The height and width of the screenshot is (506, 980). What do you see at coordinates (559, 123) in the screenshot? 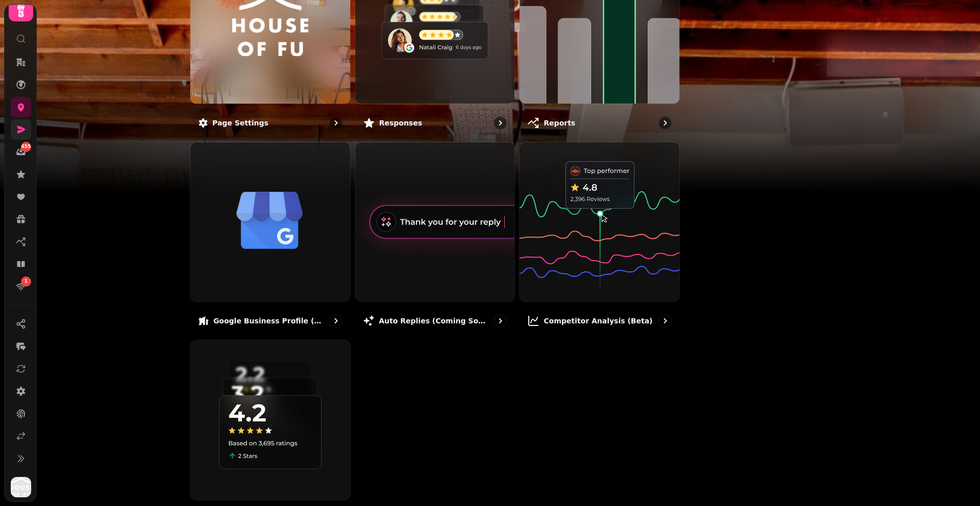
I see `p: Reports` at bounding box center [559, 123].